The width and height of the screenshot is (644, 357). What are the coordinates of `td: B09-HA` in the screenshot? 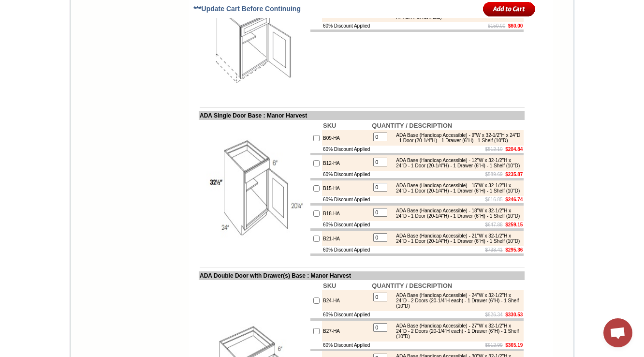 It's located at (346, 138).